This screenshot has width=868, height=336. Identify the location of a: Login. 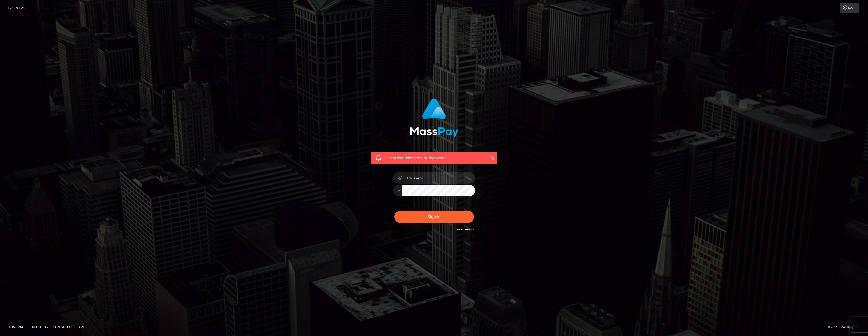
(849, 8).